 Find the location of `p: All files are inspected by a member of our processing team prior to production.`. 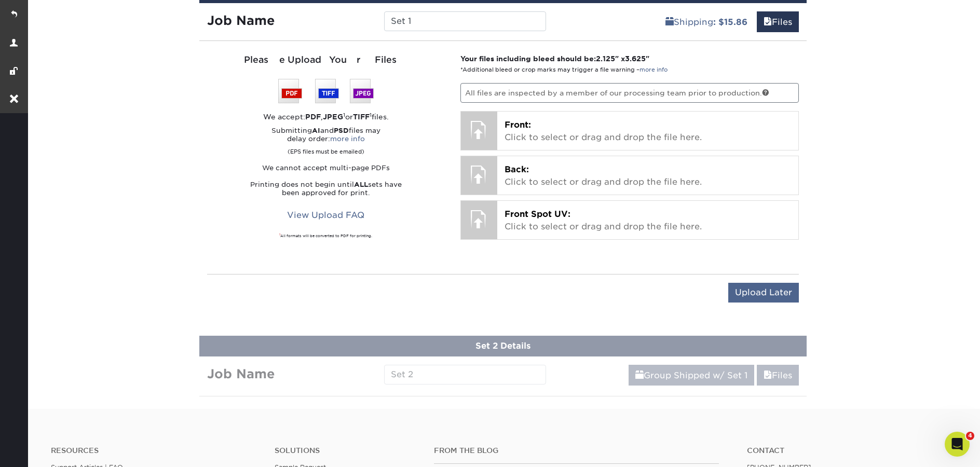

p: All files are inspected by a member of our processing team prior to production. is located at coordinates (630, 93).